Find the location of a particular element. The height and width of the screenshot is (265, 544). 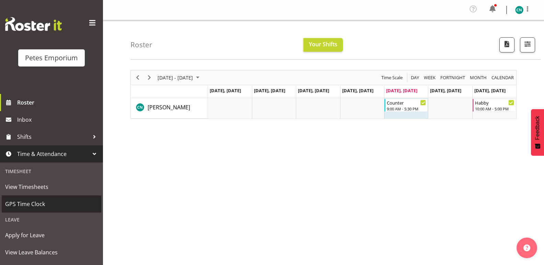

button: Download a PDF of the roster according to the set date range. is located at coordinates (507, 45).